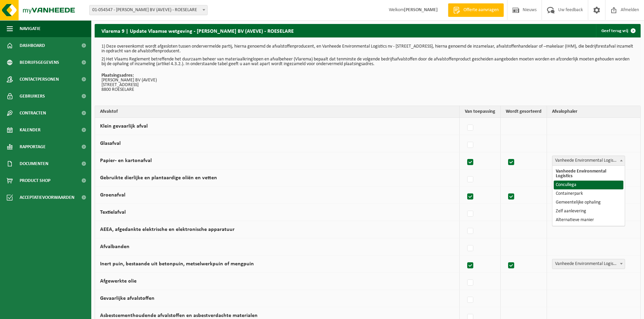 This screenshot has width=644, height=319. What do you see at coordinates (589, 220) in the screenshot?
I see `li: Alternatieve manier` at bounding box center [589, 220].